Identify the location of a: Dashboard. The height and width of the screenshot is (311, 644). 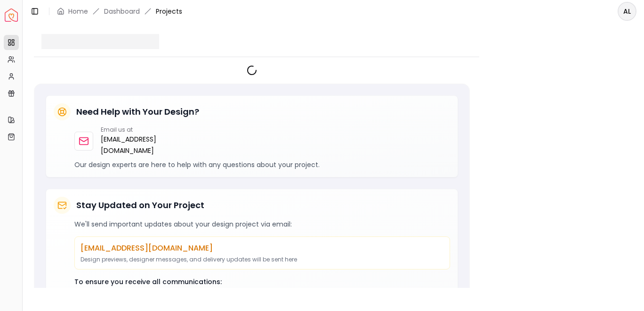
(122, 11).